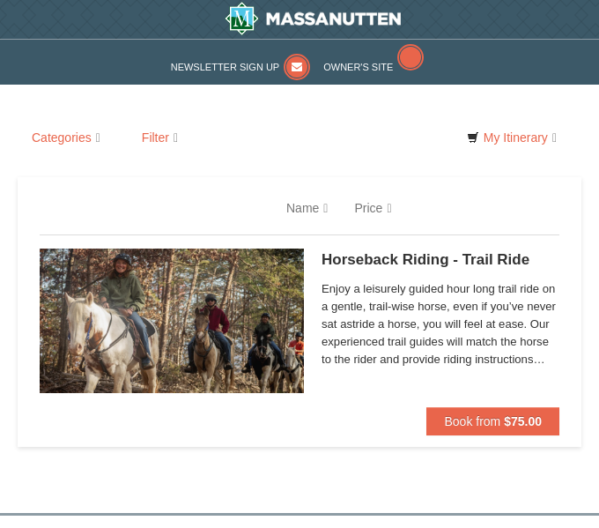 The image size is (599, 528). What do you see at coordinates (313, 19) in the screenshot?
I see `a: Massanutten Resort` at bounding box center [313, 19].